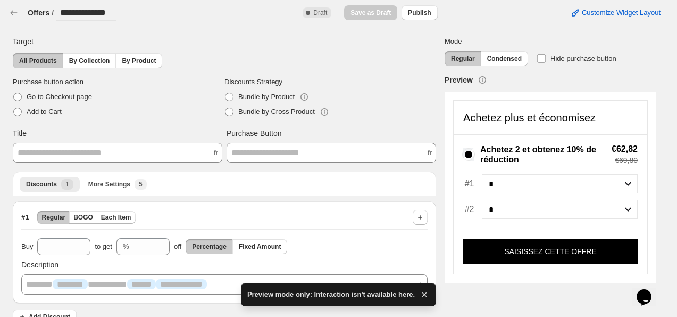 Image resolution: width=677 pixels, height=317 pixels. Describe the element at coordinates (260, 246) in the screenshot. I see `button: Fixed Amount` at that location.